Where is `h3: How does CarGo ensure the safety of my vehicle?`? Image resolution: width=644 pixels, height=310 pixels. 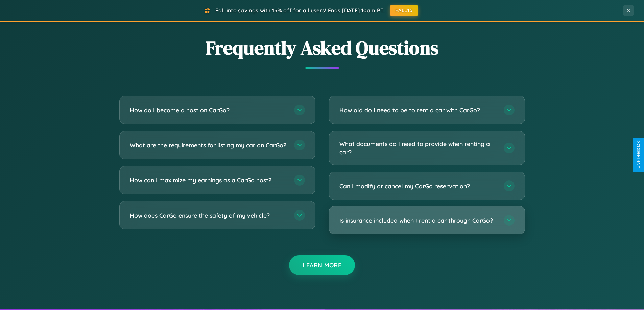
h3: How does CarGo ensure the safety of my vehicle? is located at coordinates (209, 215).